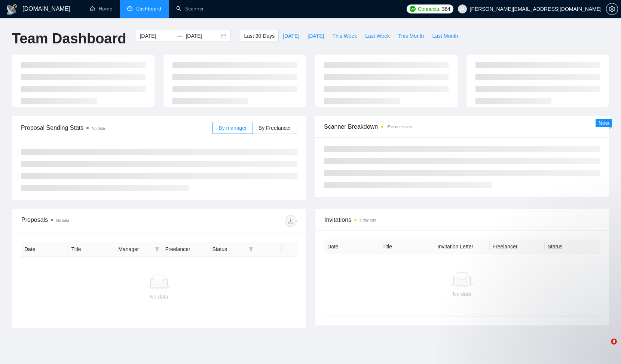 This screenshot has height=364, width=621. Describe the element at coordinates (446, 9) in the screenshot. I see `span: 384` at that location.